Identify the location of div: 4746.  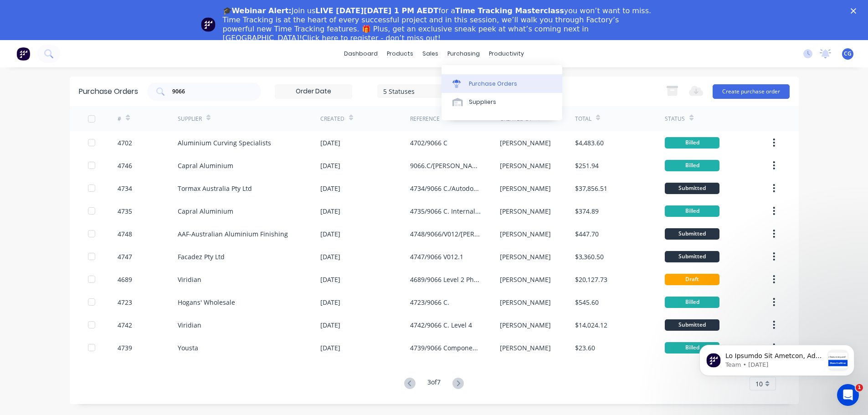
(125, 166).